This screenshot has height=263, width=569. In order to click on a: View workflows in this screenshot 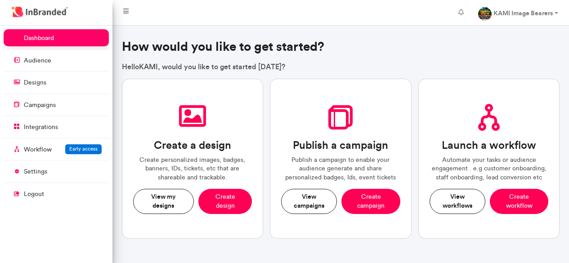, I will do `click(457, 201)`.